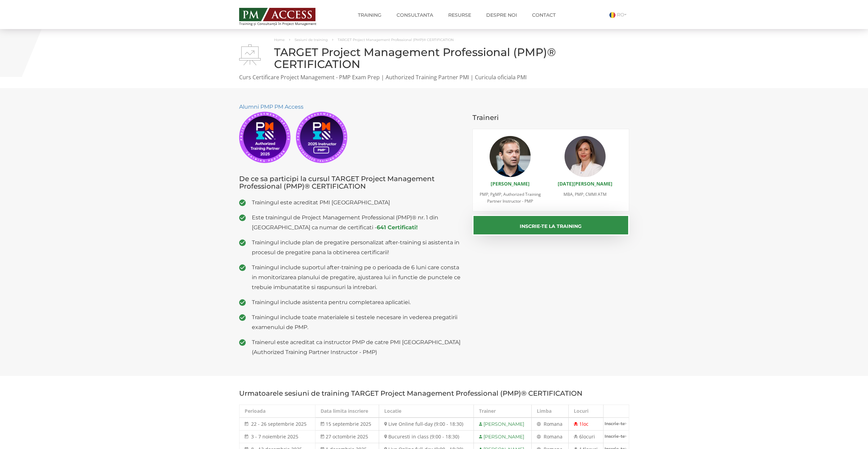  What do you see at coordinates (347, 412) in the screenshot?
I see `th: Data limita inscriere` at bounding box center [347, 412].